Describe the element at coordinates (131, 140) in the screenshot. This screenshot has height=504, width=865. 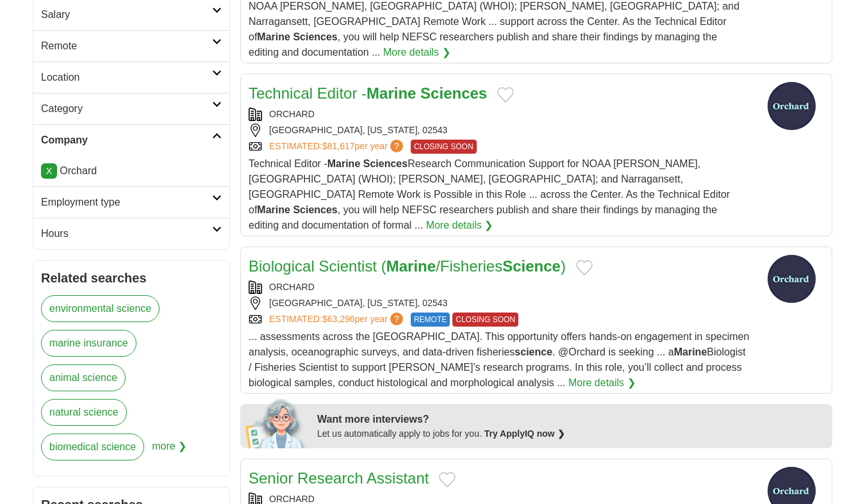
I see `a: Company` at that location.